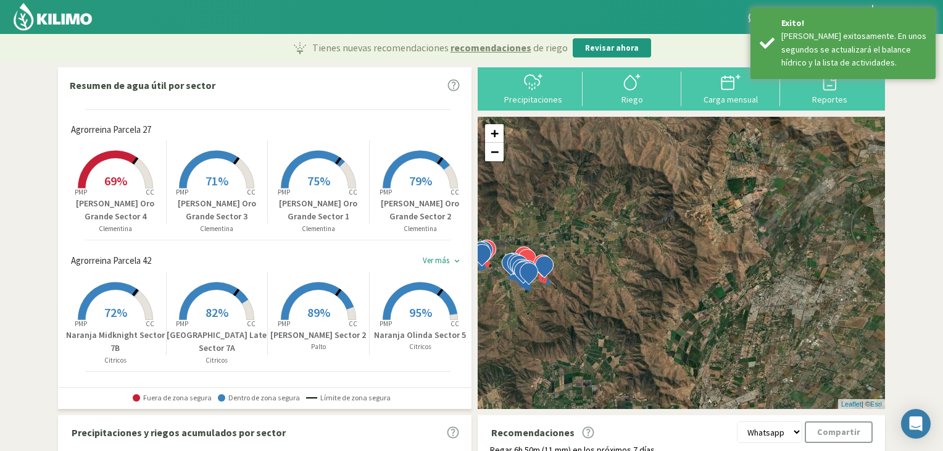  What do you see at coordinates (440, 48) in the screenshot?
I see `p: Tienes nuevas recomendaciones` at bounding box center [440, 48].